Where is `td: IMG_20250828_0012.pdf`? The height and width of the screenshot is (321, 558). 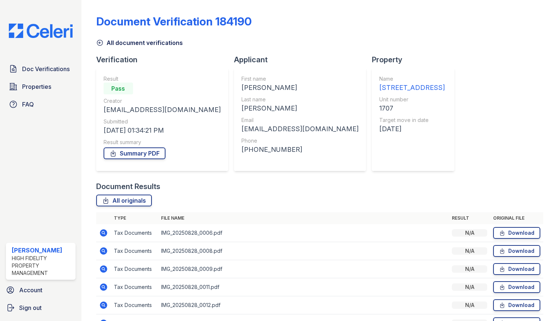
td: IMG_20250828_0012.pdf is located at coordinates (303, 305).